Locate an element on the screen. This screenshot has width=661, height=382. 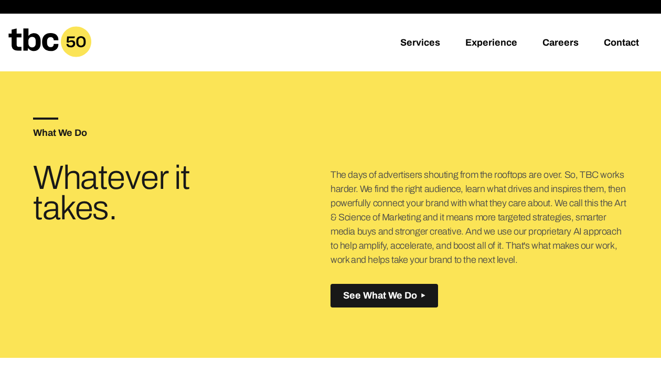
h5: What We Do is located at coordinates (181, 133).